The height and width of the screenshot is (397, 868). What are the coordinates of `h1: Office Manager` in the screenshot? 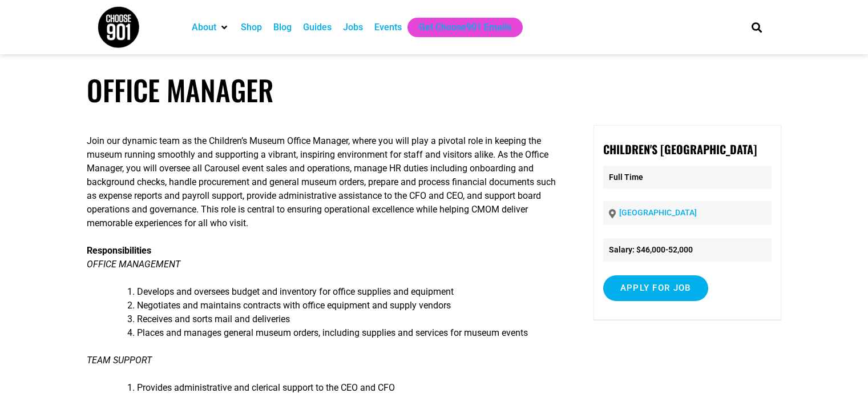 It's located at (434, 89).